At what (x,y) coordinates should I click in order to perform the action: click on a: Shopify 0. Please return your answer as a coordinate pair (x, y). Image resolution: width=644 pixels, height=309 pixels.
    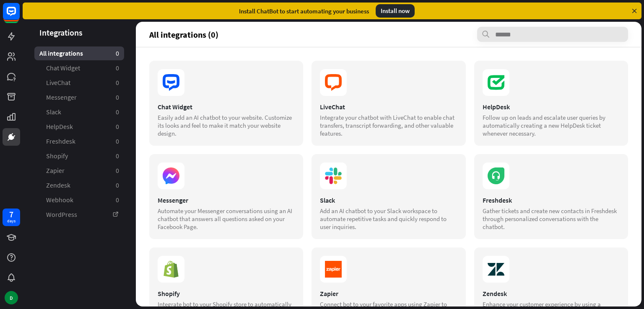
    Looking at the image, I should click on (79, 156).